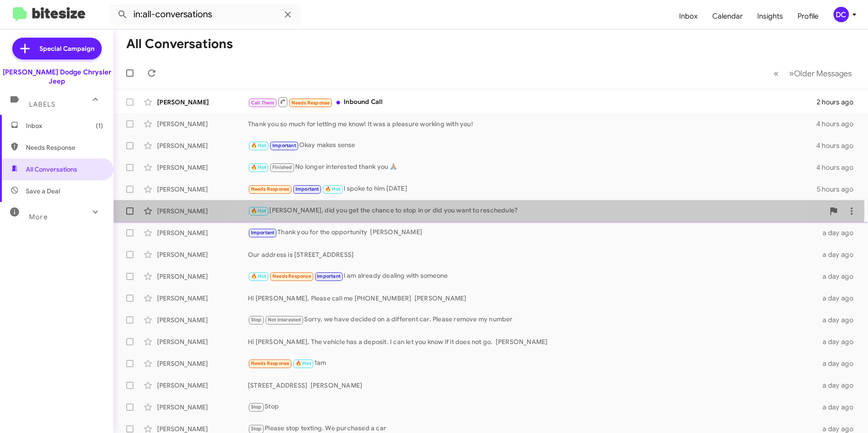  What do you see at coordinates (841, 15) in the screenshot?
I see `div: DC` at bounding box center [841, 15].